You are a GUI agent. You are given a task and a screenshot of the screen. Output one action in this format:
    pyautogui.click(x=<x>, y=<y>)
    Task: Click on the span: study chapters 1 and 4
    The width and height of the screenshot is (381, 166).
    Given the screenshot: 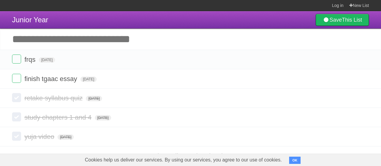 What is the action you would take?
    pyautogui.click(x=59, y=117)
    